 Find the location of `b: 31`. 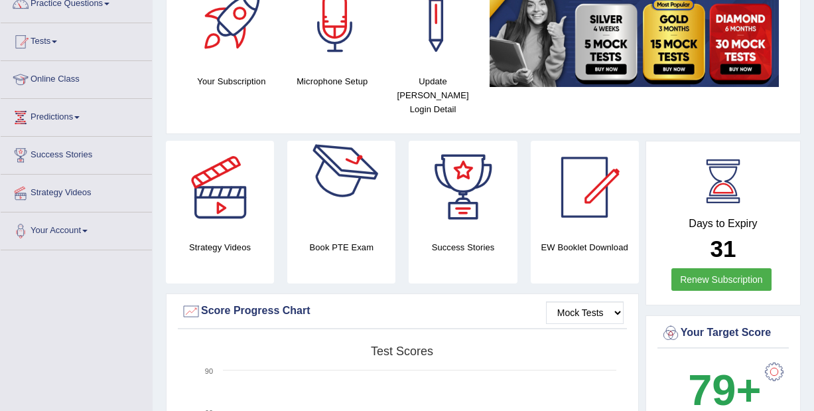

b: 31 is located at coordinates (723, 248).